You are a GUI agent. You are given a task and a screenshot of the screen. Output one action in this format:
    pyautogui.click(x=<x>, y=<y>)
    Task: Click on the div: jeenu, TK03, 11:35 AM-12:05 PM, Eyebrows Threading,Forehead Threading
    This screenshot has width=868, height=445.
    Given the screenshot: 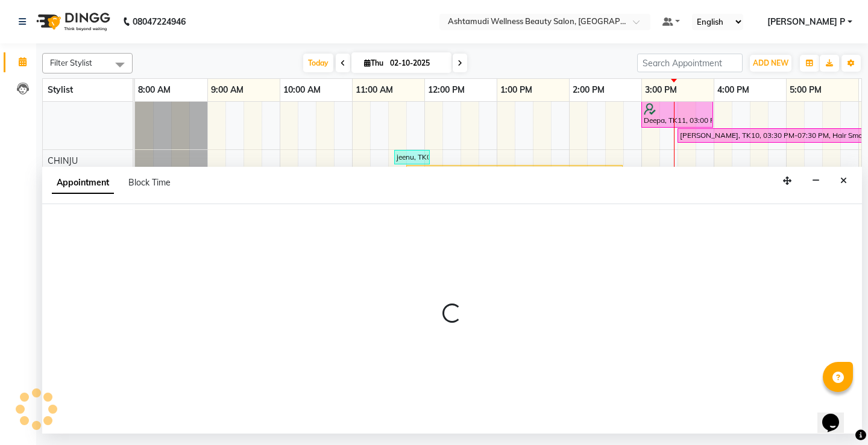 What is the action you would take?
    pyautogui.click(x=412, y=157)
    